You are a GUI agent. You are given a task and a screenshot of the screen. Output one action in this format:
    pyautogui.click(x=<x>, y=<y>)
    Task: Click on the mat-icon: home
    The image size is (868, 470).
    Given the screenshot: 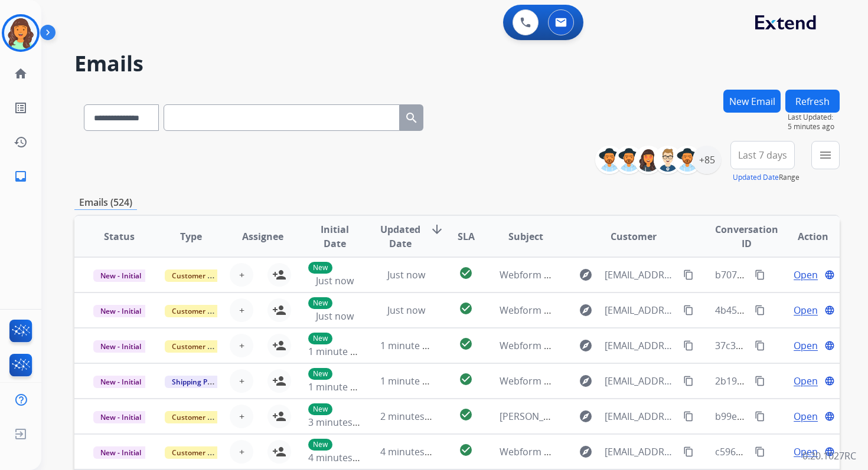 What is the action you would take?
    pyautogui.click(x=21, y=74)
    